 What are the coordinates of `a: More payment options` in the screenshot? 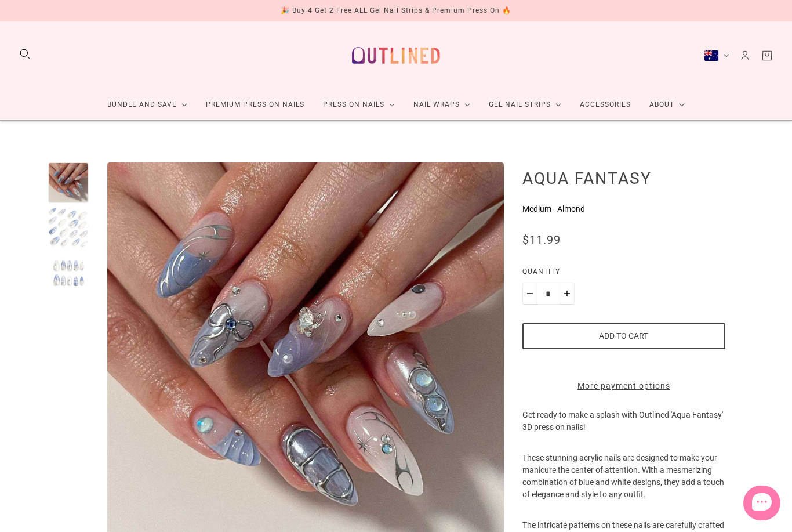 It's located at (624, 385).